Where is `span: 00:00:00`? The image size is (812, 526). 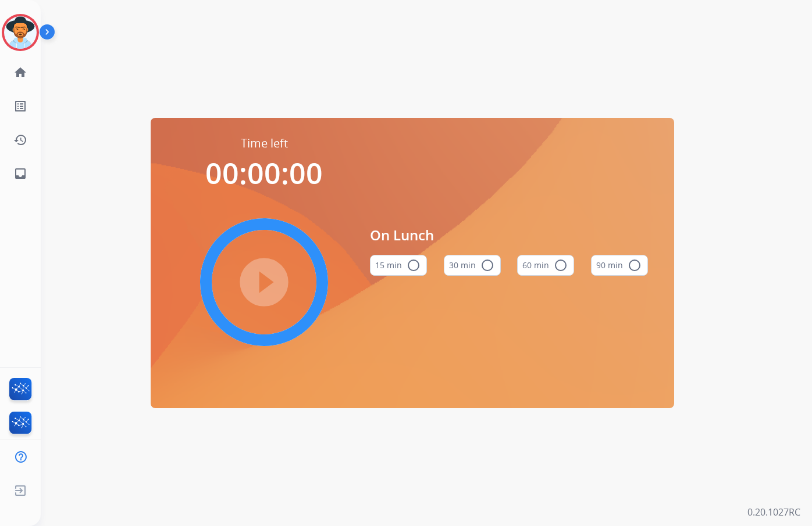
span: 00:00:00 is located at coordinates (264, 173).